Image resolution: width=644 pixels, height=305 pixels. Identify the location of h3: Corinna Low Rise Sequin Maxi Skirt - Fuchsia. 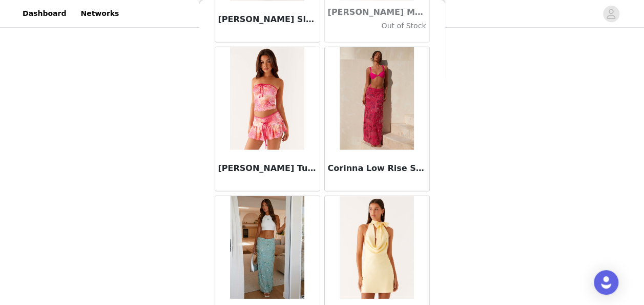
(378, 168).